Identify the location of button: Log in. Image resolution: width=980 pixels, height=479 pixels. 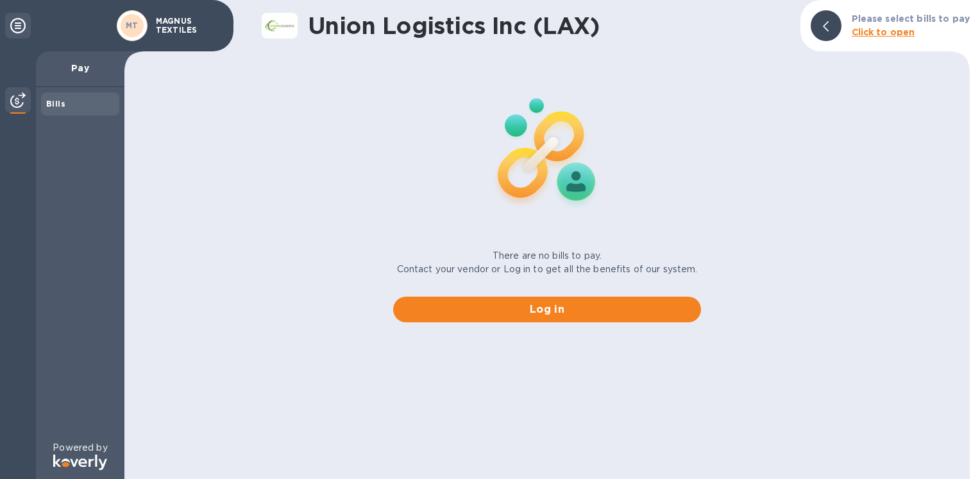
(547, 309).